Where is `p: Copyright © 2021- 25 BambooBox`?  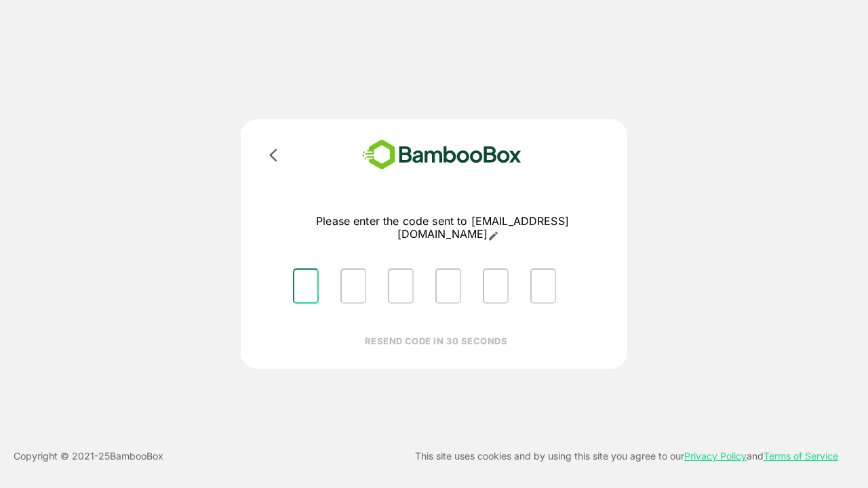
p: Copyright © 2021- 25 BambooBox is located at coordinates (88, 456).